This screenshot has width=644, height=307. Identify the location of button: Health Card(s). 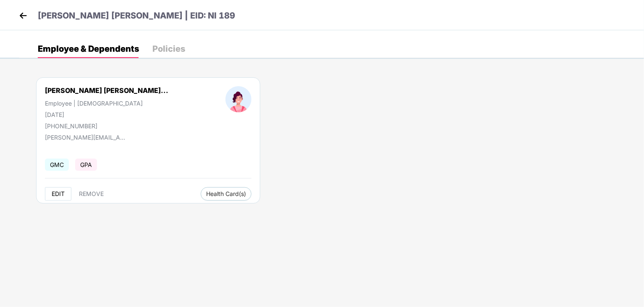
(226, 194).